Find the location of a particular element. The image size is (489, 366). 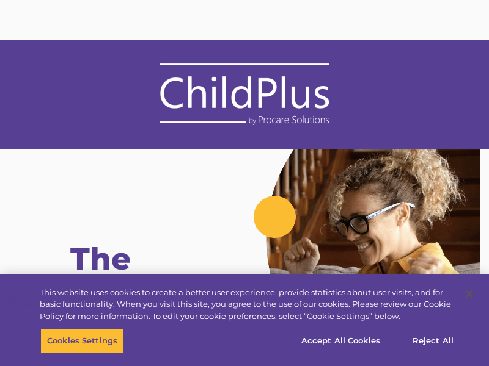

div: This website uses cookies to create a better user experience, provide statistics about user visit... is located at coordinates (247, 305).